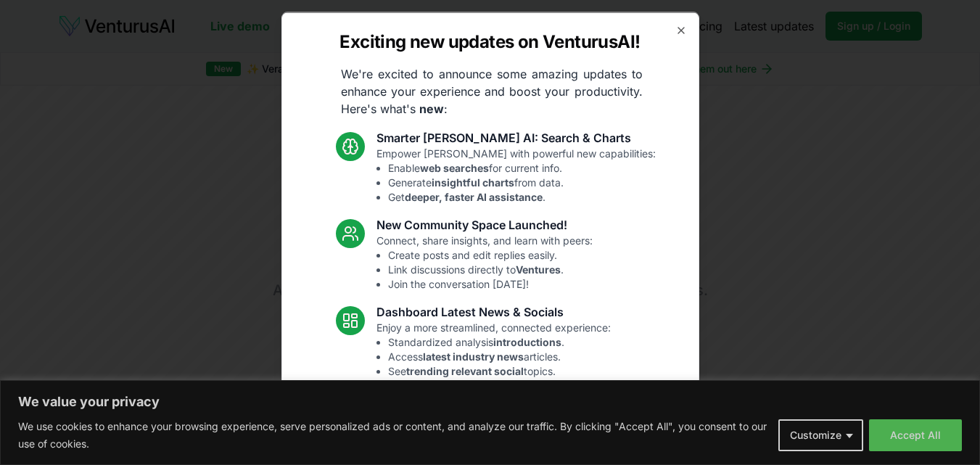  Describe the element at coordinates (501, 457) in the screenshot. I see `li: Enhanced overall UI consistency.` at that location.